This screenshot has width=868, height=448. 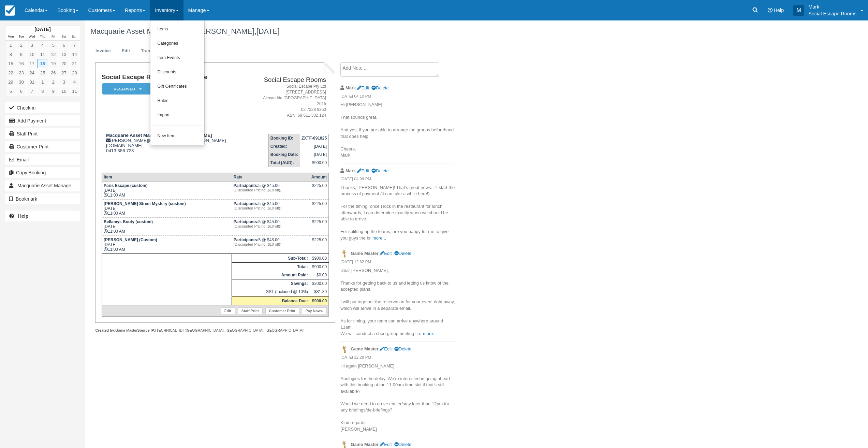 What do you see at coordinates (833, 7) in the screenshot?
I see `p: Mark` at bounding box center [833, 7].